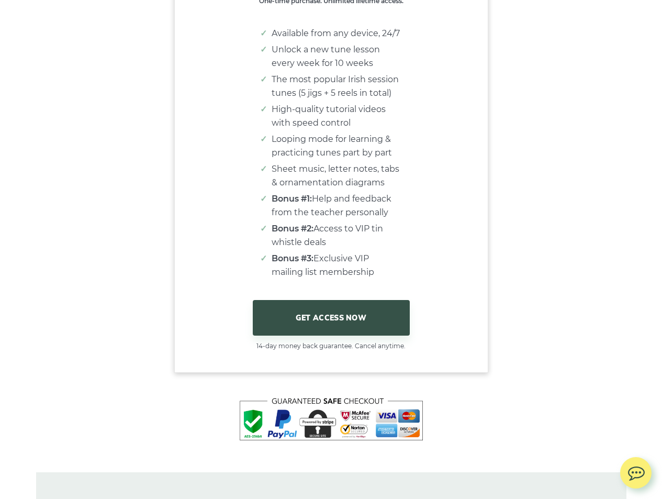 This screenshot has height=499, width=662. What do you see at coordinates (337, 86) in the screenshot?
I see `li: The most popular Irish session tunes (5 jigs + 5 reels in total)` at bounding box center [337, 86].